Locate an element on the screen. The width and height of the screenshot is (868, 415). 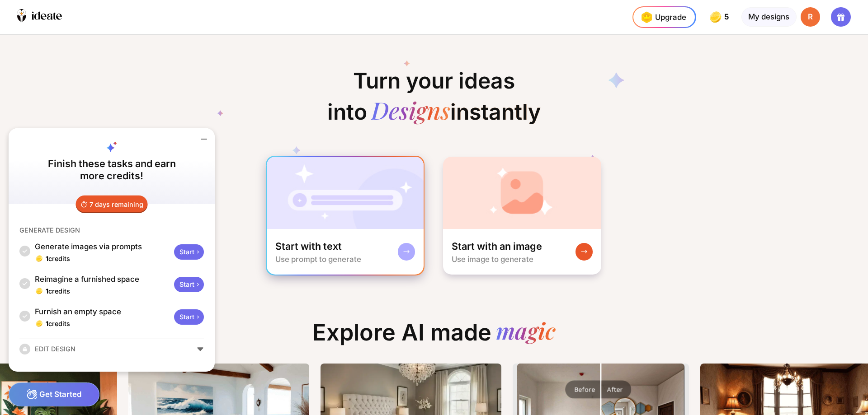
div: Reimagine a furnished space is located at coordinates (102, 279).